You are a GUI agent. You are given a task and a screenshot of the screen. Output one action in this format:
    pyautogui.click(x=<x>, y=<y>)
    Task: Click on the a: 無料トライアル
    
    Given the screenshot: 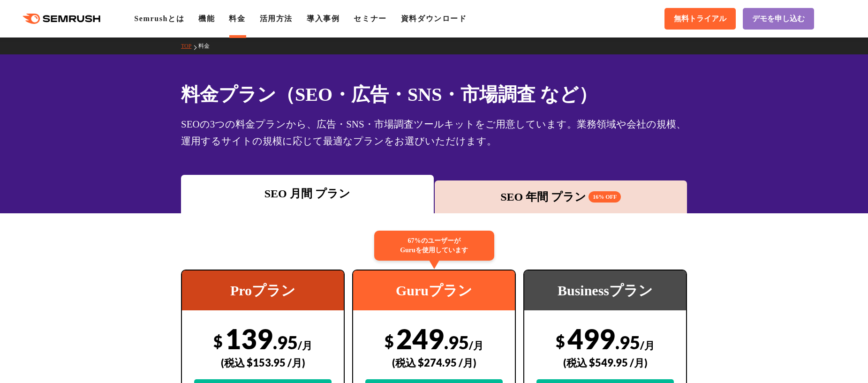 What is the action you would take?
    pyautogui.click(x=700, y=18)
    